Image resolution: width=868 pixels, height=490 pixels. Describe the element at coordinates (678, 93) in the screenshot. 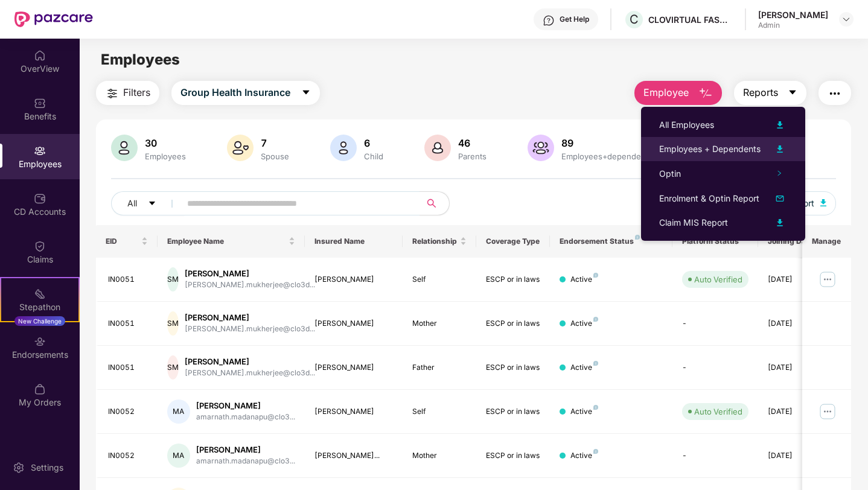

I see `button: Employee` at that location.